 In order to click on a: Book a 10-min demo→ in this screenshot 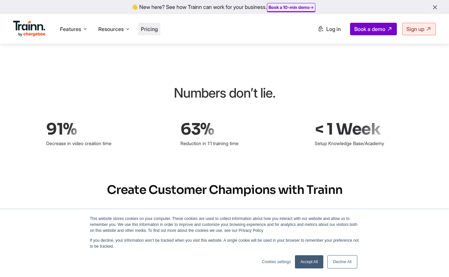, I will do `click(291, 7)`.